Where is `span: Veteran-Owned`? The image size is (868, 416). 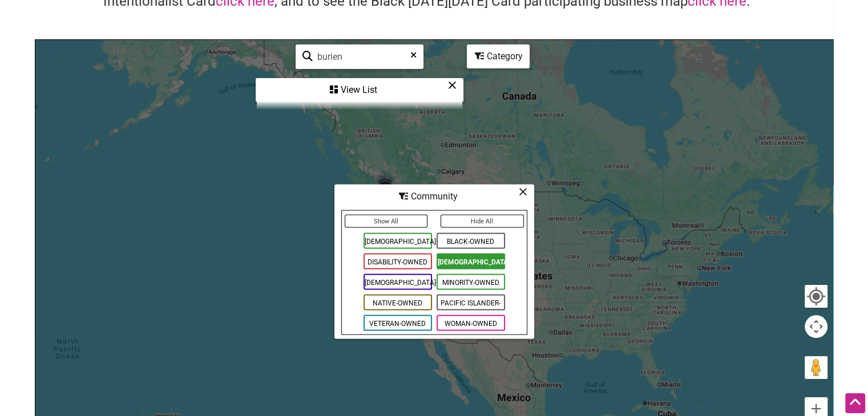 span: Veteran-Owned is located at coordinates (397, 323).